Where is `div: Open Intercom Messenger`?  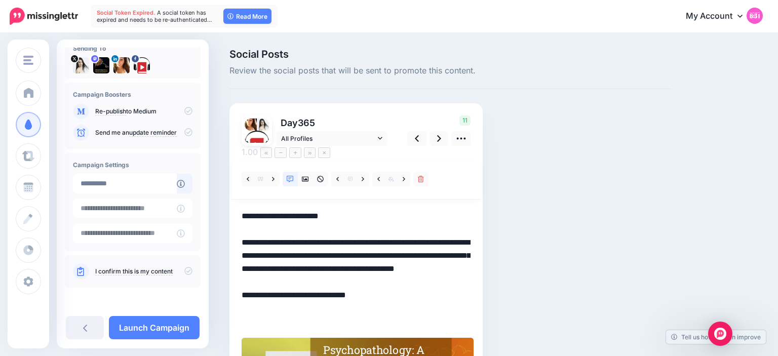
div: Open Intercom Messenger is located at coordinates (720, 334).